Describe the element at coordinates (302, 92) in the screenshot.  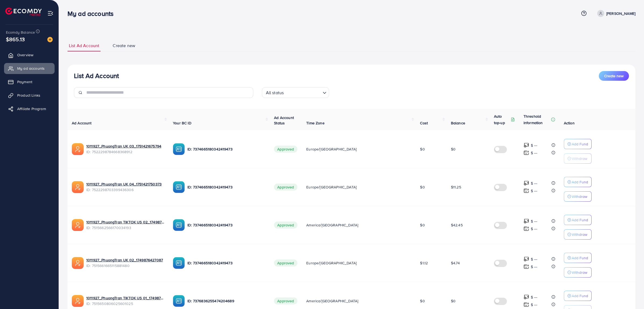
I see `input: Search for option` at that location.